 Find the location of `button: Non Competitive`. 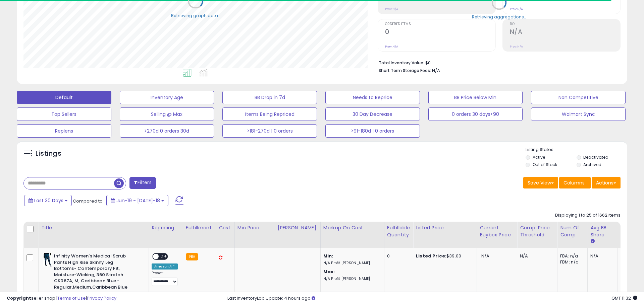

button: Non Competitive is located at coordinates (578, 97).